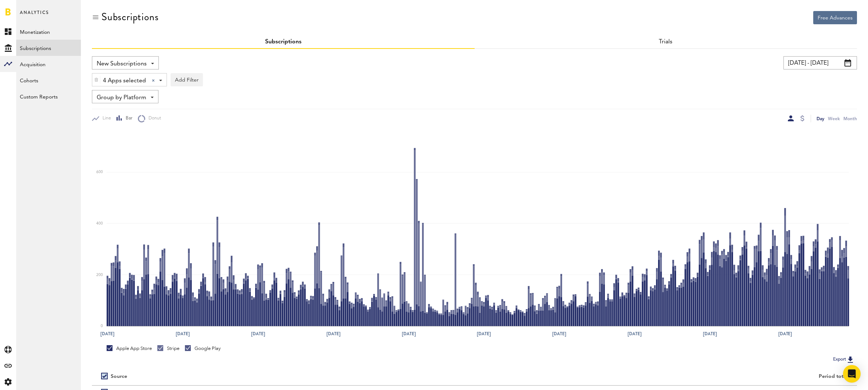 Image resolution: width=868 pixels, height=390 pixels. Describe the element at coordinates (666, 376) in the screenshot. I see `div: Period total` at that location.